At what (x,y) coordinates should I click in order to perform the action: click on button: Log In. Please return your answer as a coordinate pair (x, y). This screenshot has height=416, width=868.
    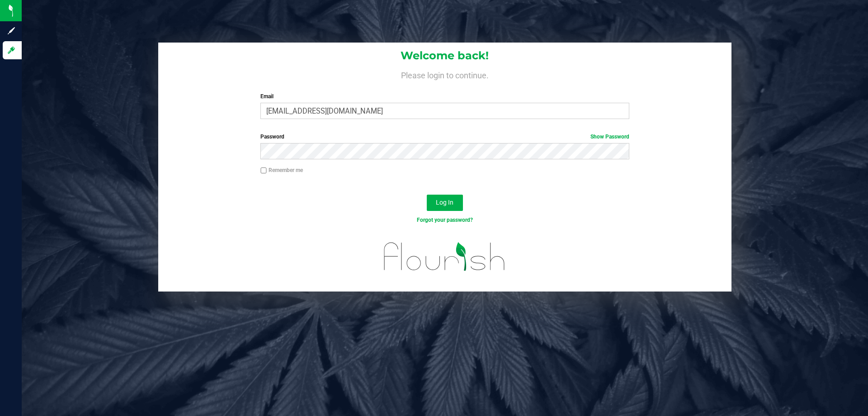
    Looking at the image, I should click on (445, 203).